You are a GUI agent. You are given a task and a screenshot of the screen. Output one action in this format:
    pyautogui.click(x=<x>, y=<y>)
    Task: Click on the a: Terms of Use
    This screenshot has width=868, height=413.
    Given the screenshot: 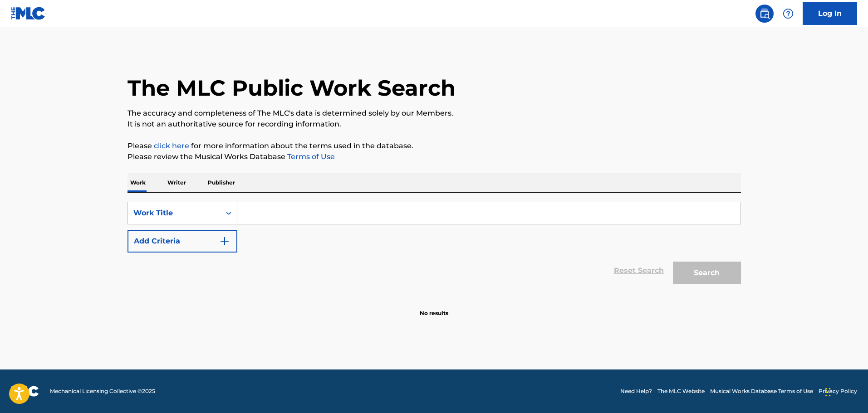 What is the action you would take?
    pyautogui.click(x=310, y=156)
    